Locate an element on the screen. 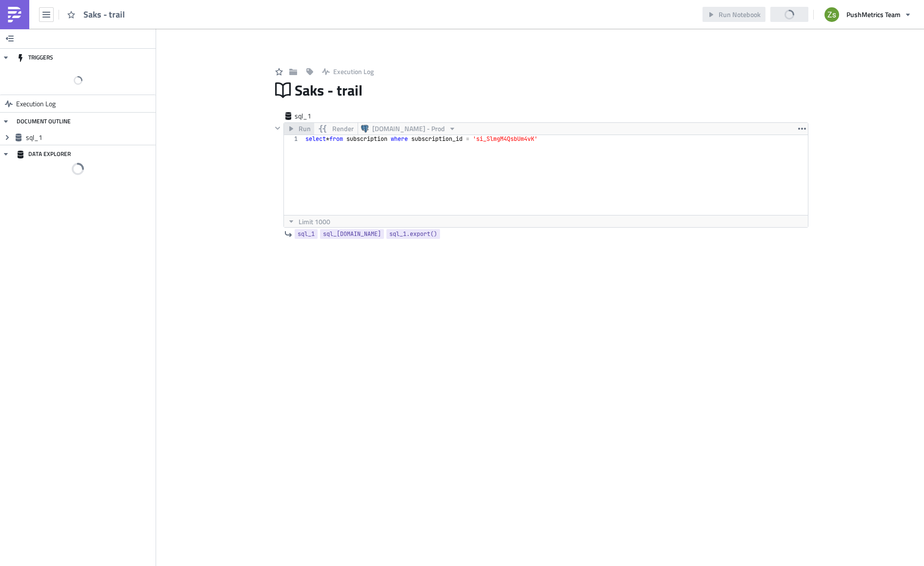 This screenshot has width=924, height=566. img: Avatar is located at coordinates (832, 15).